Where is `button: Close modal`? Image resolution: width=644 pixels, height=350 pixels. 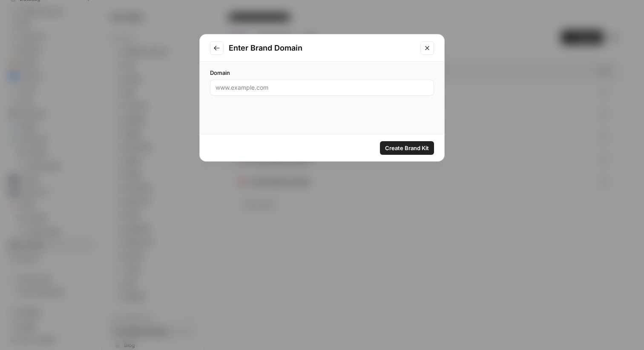
button: Close modal is located at coordinates (428, 48).